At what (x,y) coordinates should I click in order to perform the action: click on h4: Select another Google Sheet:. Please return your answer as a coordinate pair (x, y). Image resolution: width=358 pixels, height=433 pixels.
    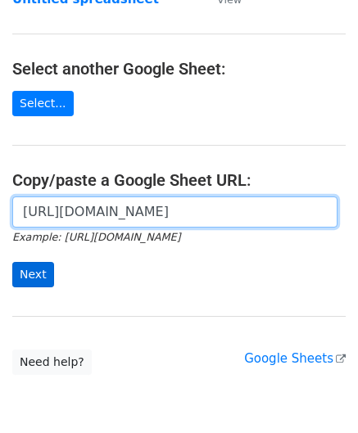
    Looking at the image, I should click on (178, 69).